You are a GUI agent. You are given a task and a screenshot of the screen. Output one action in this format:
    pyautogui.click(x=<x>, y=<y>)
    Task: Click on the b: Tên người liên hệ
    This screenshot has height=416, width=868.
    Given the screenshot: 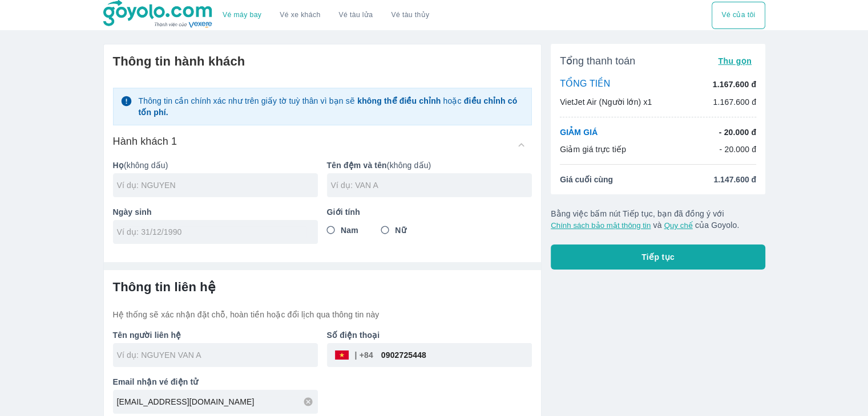 What is the action you would take?
    pyautogui.click(x=148, y=336)
    